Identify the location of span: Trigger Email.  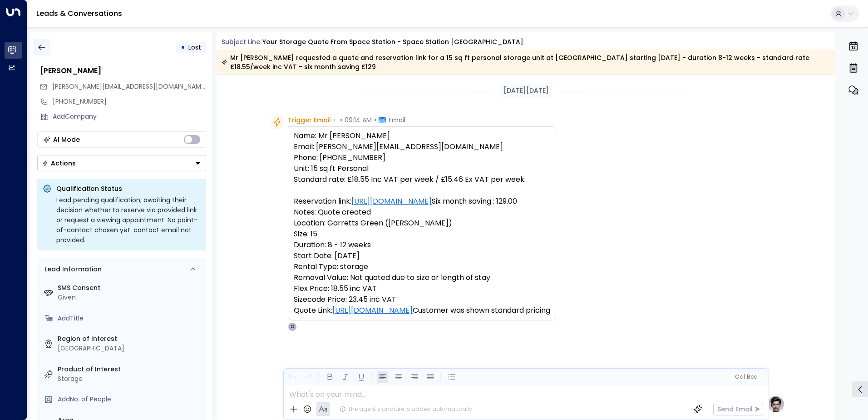
(309, 120).